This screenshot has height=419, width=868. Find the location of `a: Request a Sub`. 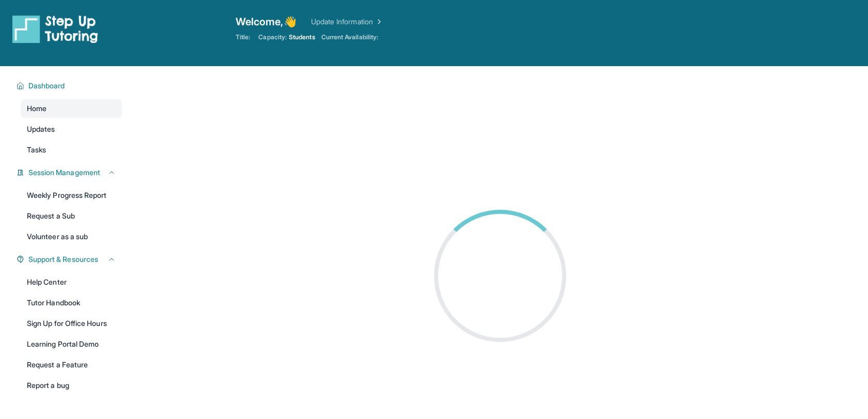

a: Request a Sub is located at coordinates (72, 216).